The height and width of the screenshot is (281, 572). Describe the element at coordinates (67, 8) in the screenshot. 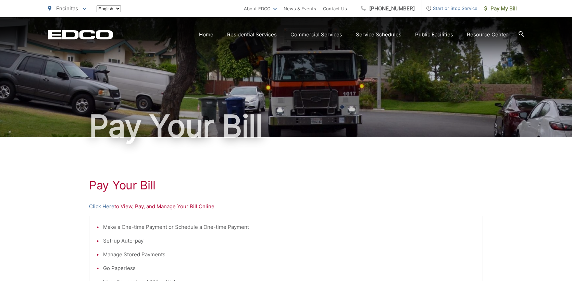

I see `span: Encinitas` at that location.